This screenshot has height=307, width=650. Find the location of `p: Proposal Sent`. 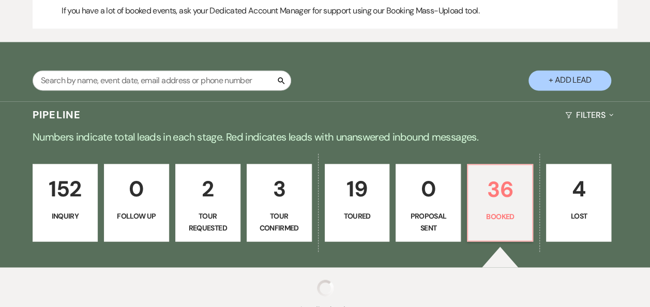

p: Proposal Sent is located at coordinates (428, 222).